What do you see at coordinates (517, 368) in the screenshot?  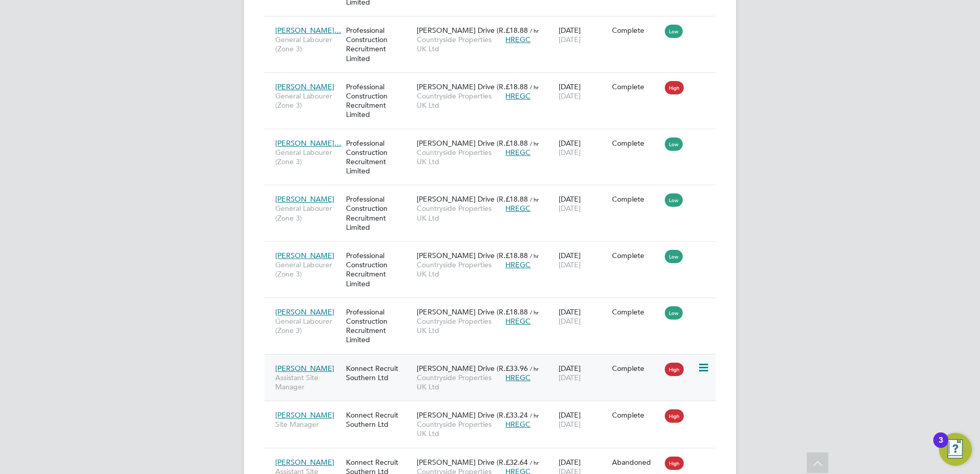 I see `span: £33.96` at bounding box center [517, 368].